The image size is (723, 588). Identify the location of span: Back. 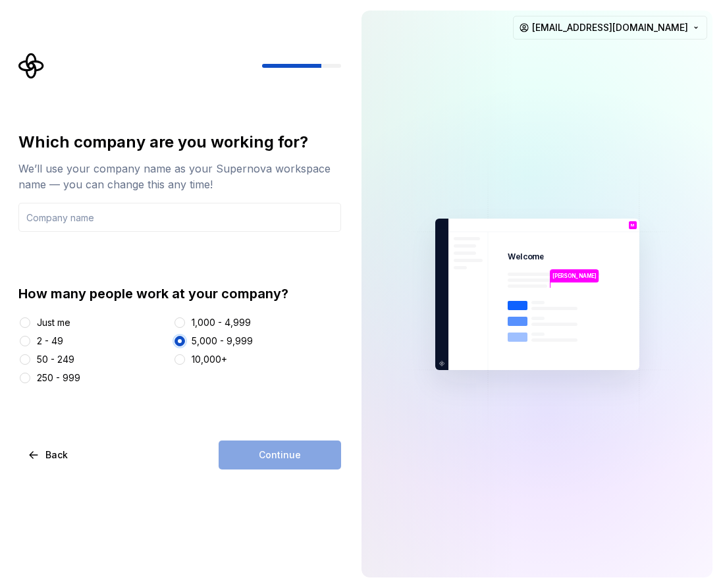
(56, 455).